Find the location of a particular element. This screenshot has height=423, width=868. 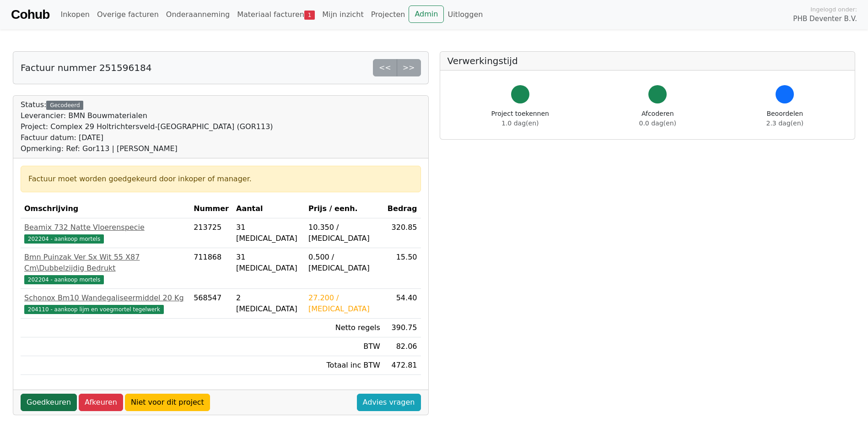

td: 15.50 is located at coordinates (402, 268).